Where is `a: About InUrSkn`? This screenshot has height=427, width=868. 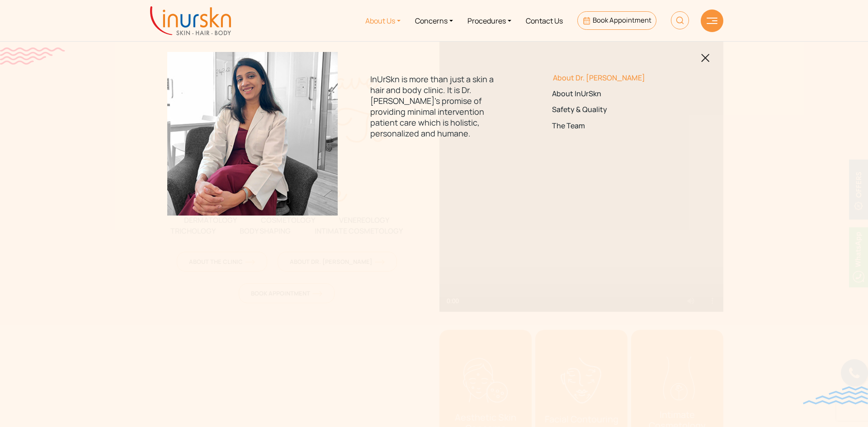 a: About InUrSkn is located at coordinates (615, 93).